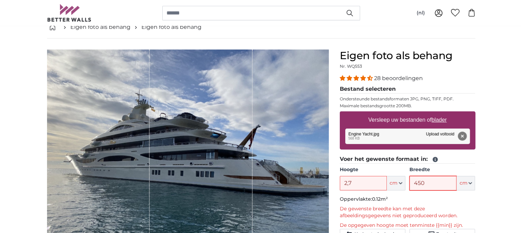 The image size is (522, 233). Describe the element at coordinates (408, 159) in the screenshot. I see `legend: Voer het gewenste formaat in:` at that location.